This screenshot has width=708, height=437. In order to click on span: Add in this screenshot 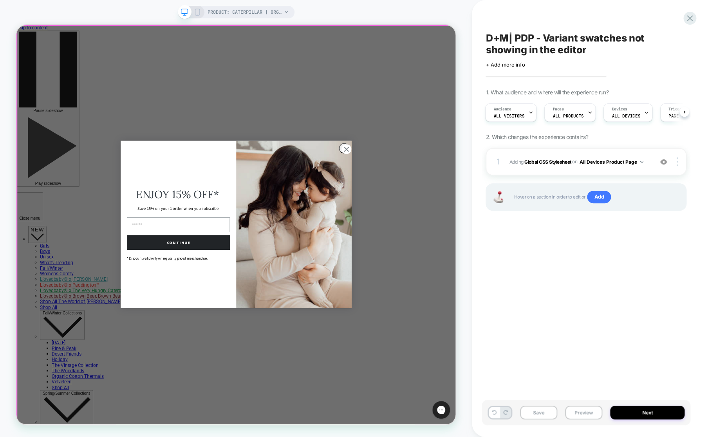, I will do `click(599, 197)`.